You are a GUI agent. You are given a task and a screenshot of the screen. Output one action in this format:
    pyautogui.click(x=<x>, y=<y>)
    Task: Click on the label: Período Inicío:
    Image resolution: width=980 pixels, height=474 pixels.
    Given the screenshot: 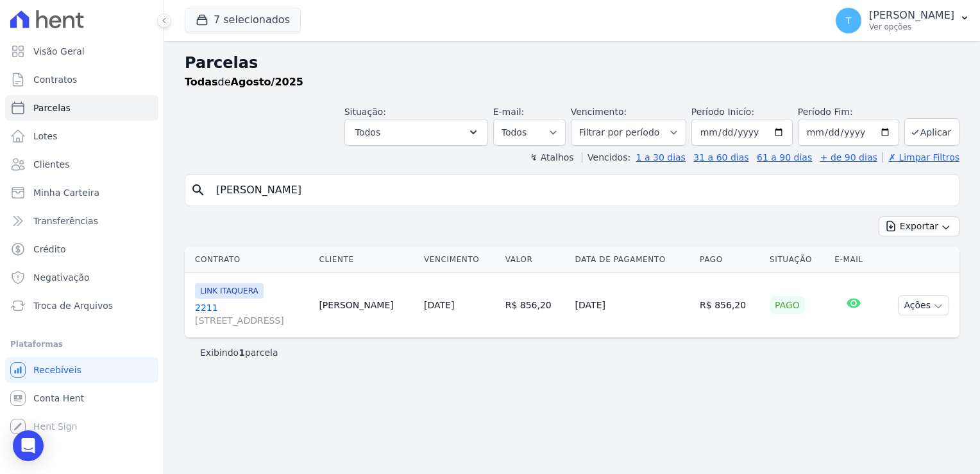 What is the action you would take?
    pyautogui.click(x=723, y=112)
    